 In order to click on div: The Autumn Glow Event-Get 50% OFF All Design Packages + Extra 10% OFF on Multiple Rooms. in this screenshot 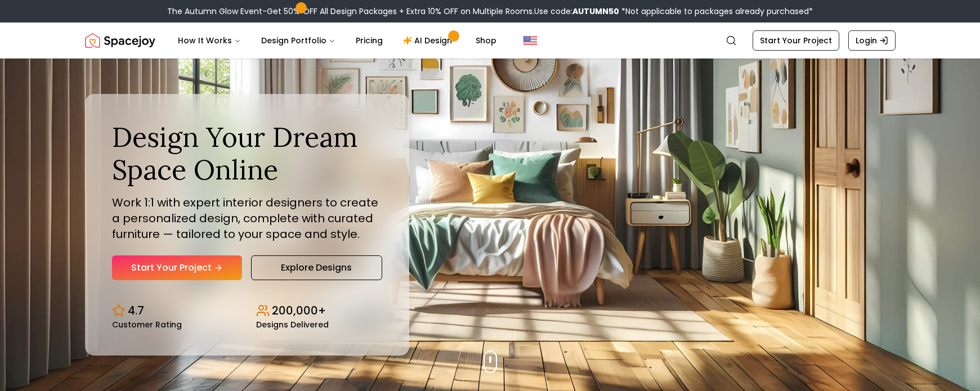, I will do `click(490, 11)`.